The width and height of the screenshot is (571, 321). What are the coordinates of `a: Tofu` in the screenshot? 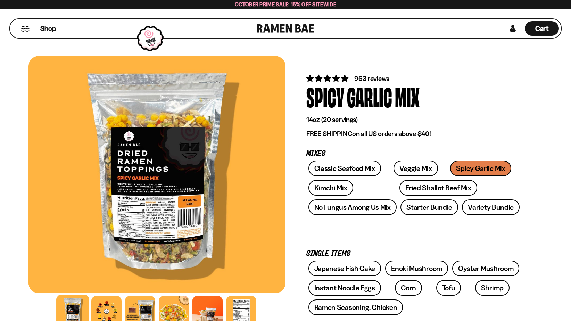 It's located at (449, 288).